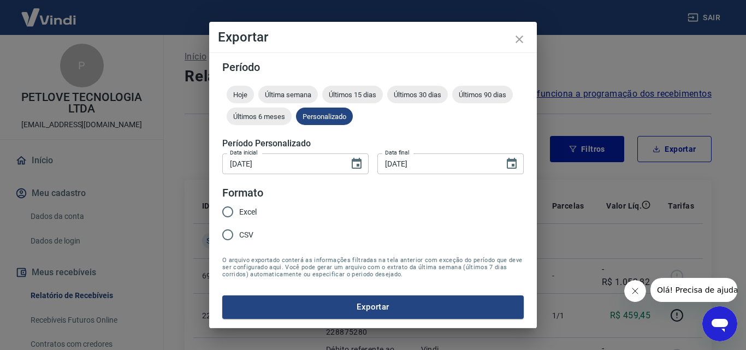  What do you see at coordinates (373, 67) in the screenshot?
I see `h5: Período` at bounding box center [373, 67].